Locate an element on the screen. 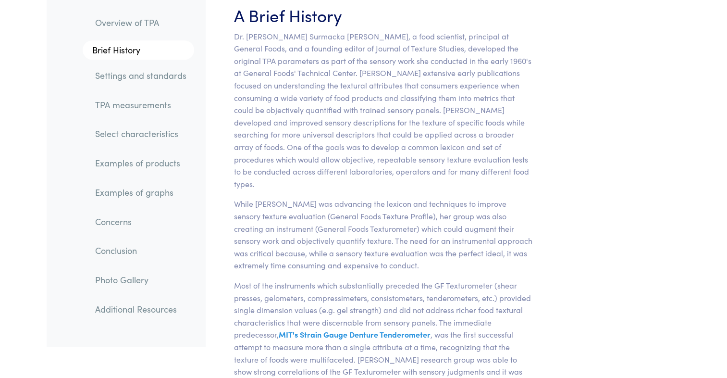 The image size is (727, 378). a: Examples of graphs is located at coordinates (141, 192).